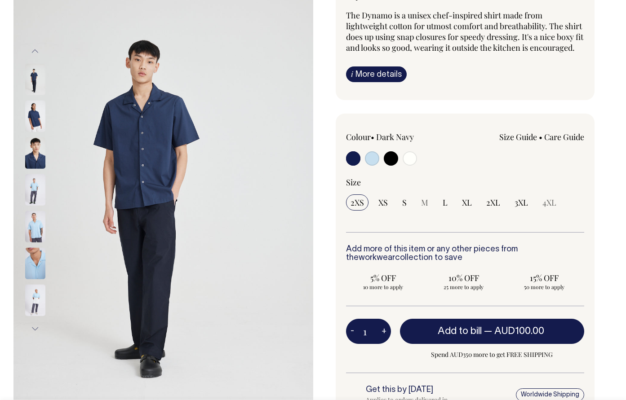  What do you see at coordinates (493, 203) in the screenshot?
I see `input: 2XL` at bounding box center [493, 203].